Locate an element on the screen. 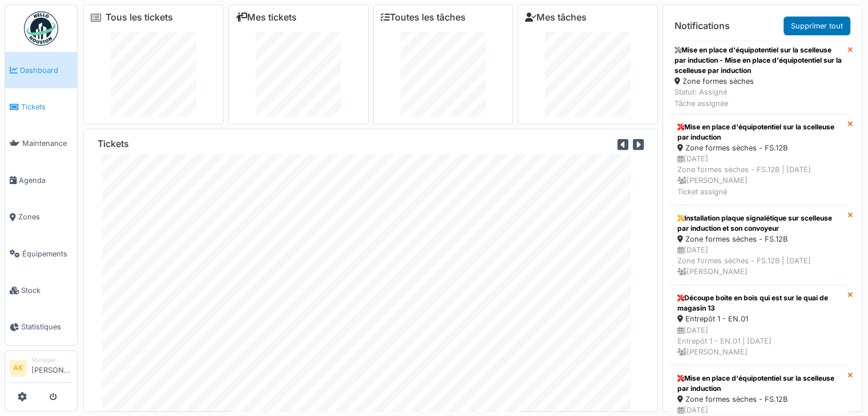  a: Dashboard is located at coordinates (41, 71).